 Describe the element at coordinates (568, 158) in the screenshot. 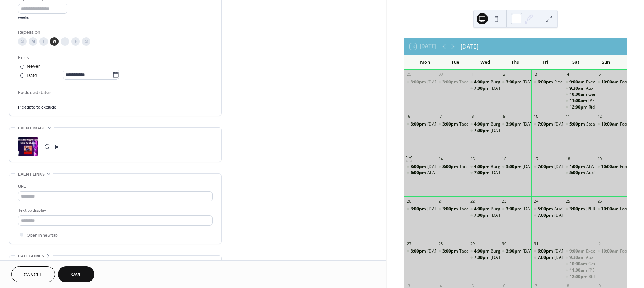

I see `div: 18` at that location.